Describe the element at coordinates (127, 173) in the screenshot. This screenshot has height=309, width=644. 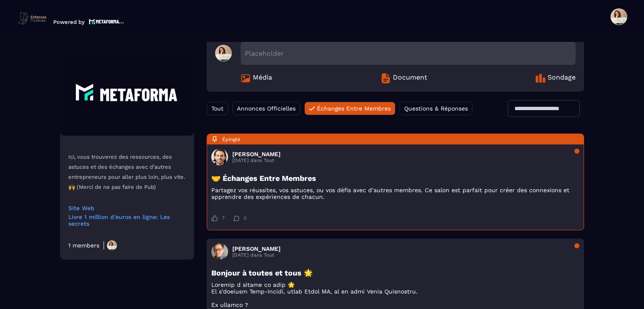
I see `p: Ici, vous trouverez des ressources, des astuces et des échanges avec d’autres entrepreneurs pour ...` at that location.